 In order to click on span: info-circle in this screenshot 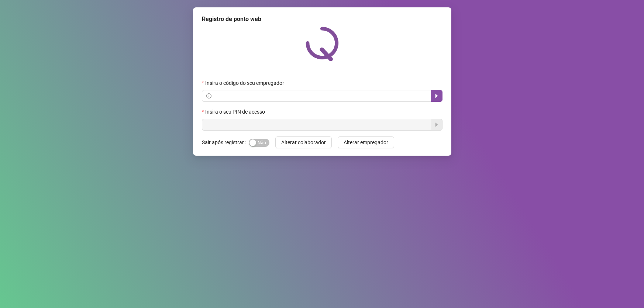, I will do `click(209, 96)`.